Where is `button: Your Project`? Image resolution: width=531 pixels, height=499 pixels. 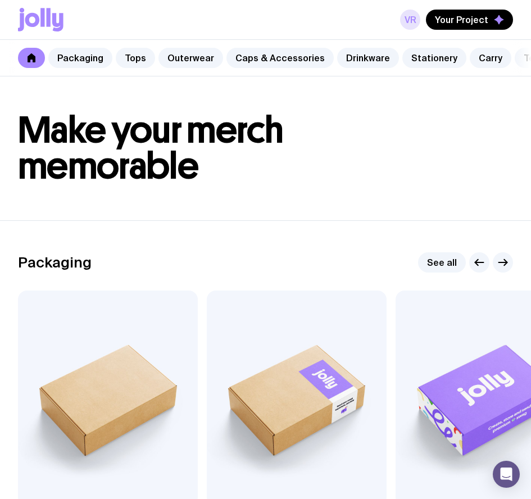
button: Your Project is located at coordinates (469, 20).